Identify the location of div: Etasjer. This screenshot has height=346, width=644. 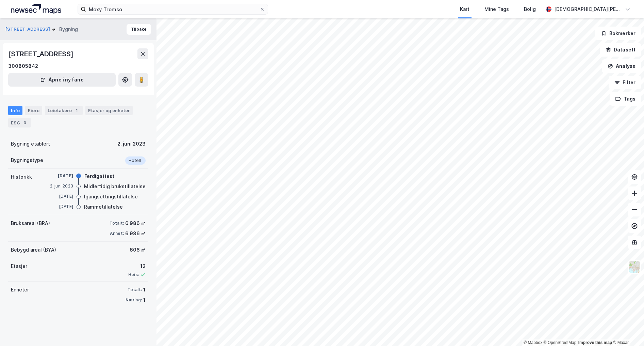
(19, 266).